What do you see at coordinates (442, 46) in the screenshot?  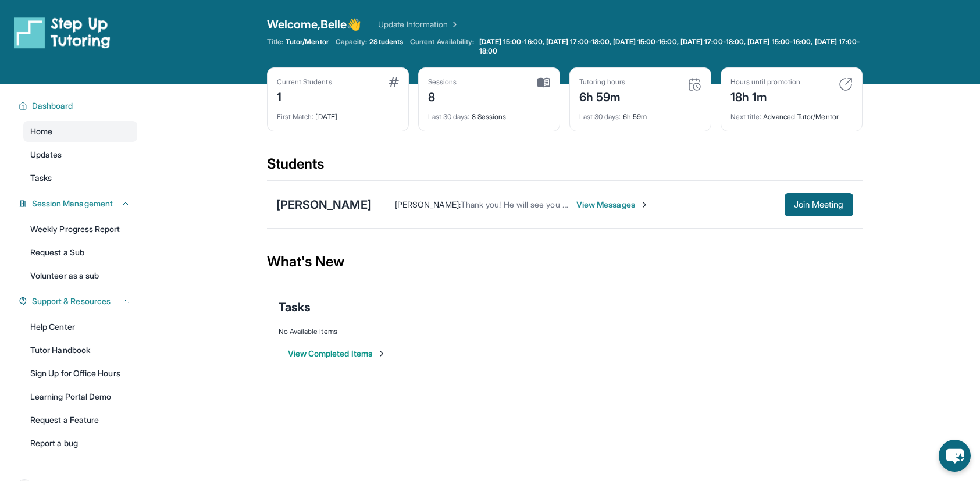 I see `span: Current Availability:` at bounding box center [442, 46].